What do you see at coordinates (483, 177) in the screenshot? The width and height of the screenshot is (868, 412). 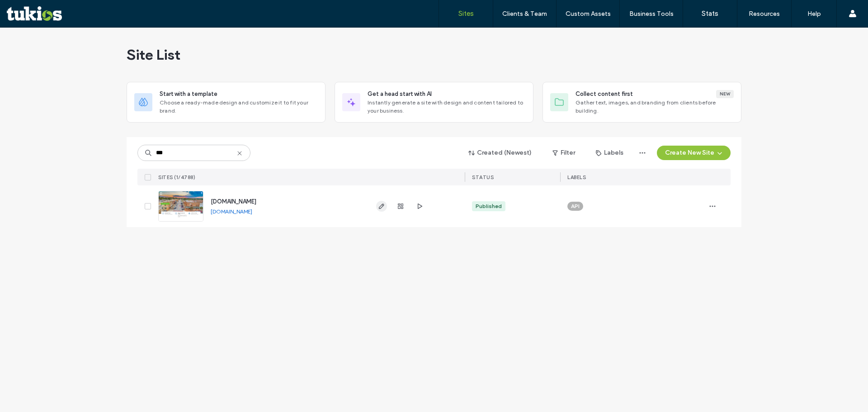 I see `span: STATUS` at bounding box center [483, 177].